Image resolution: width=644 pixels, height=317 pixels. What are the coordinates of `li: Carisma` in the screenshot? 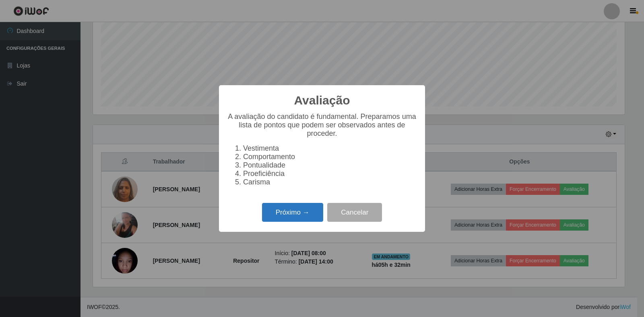 It's located at (330, 182).